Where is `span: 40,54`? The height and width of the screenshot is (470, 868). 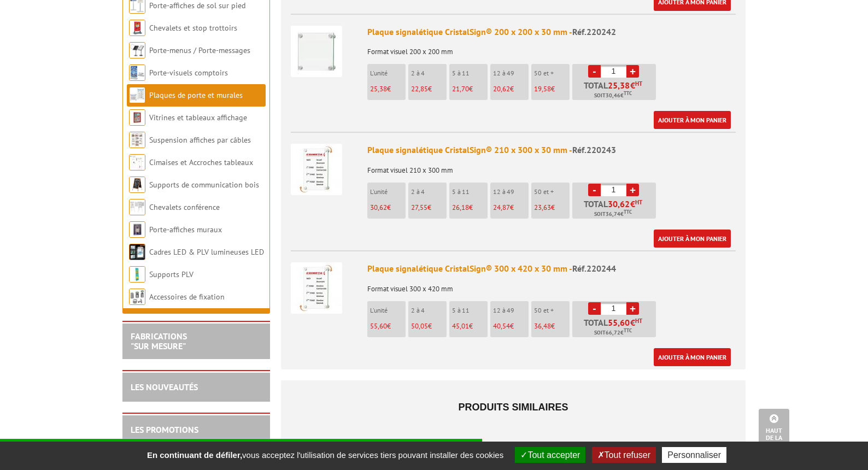 span: 40,54 is located at coordinates (501, 325).